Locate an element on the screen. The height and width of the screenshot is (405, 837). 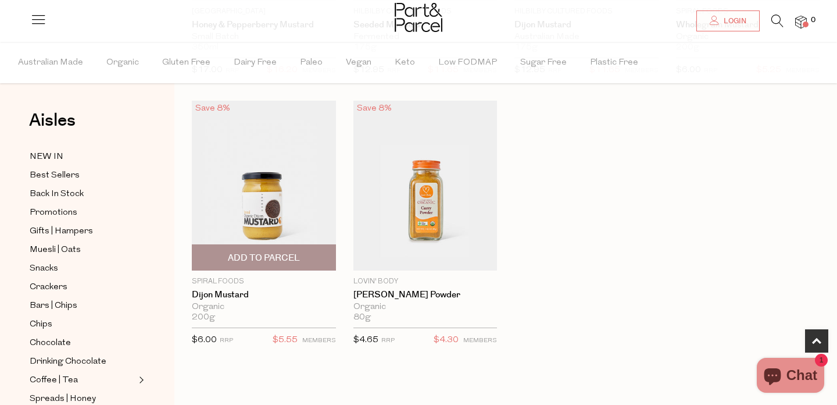
span: Organic is located at coordinates (123, 63).